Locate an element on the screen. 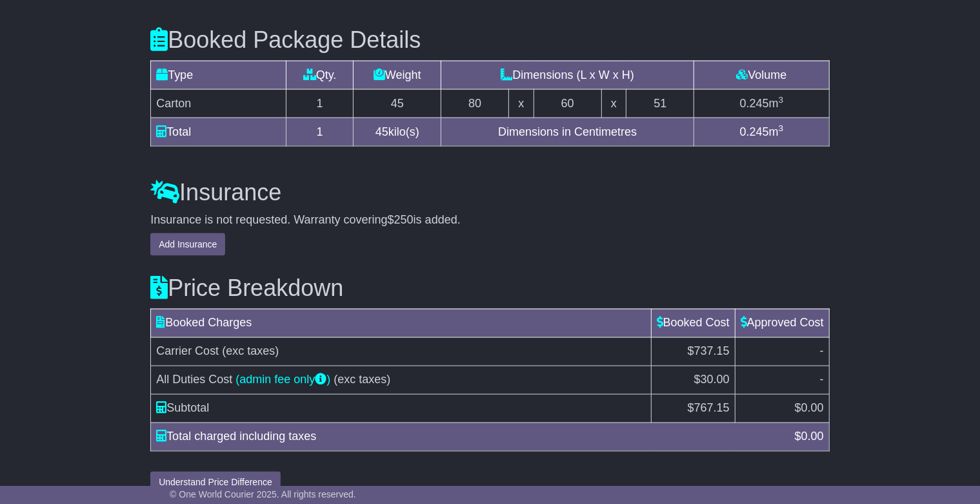  td: Booked Cost is located at coordinates (693, 323).